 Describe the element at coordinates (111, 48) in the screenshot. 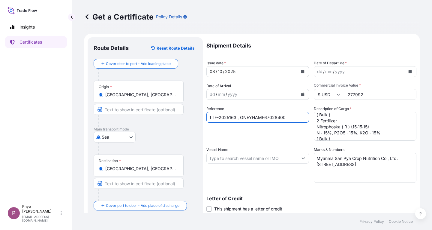

I see `p: Route Details` at that location.